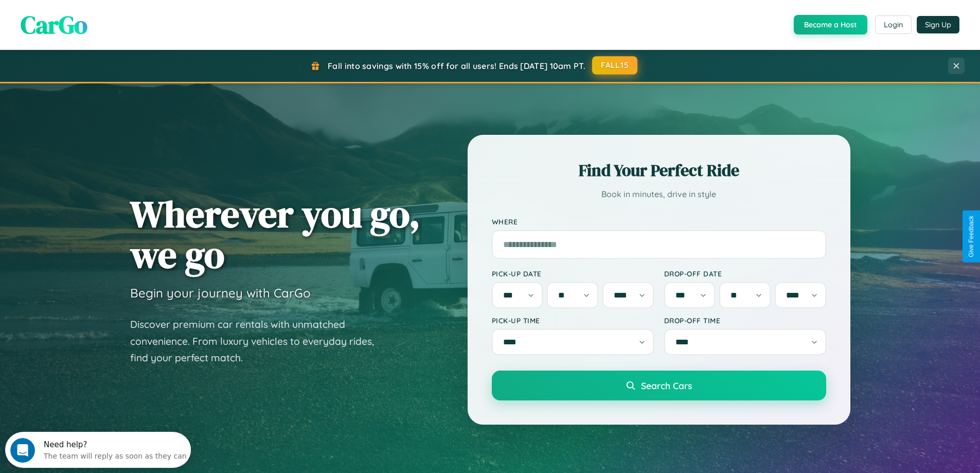  I want to click on label: Pick-up Date, so click(573, 273).